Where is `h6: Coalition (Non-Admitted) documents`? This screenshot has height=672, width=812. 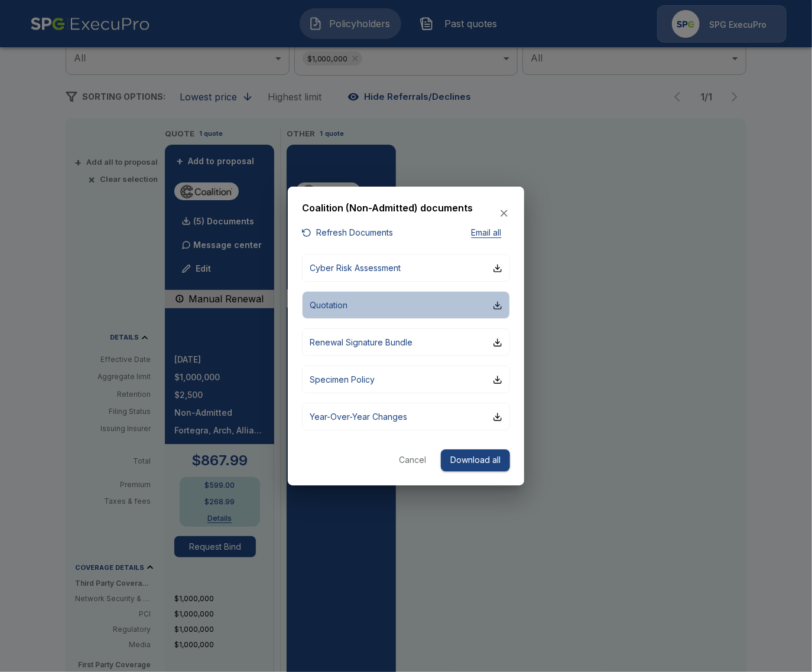 h6: Coalition (Non-Admitted) documents is located at coordinates (387, 208).